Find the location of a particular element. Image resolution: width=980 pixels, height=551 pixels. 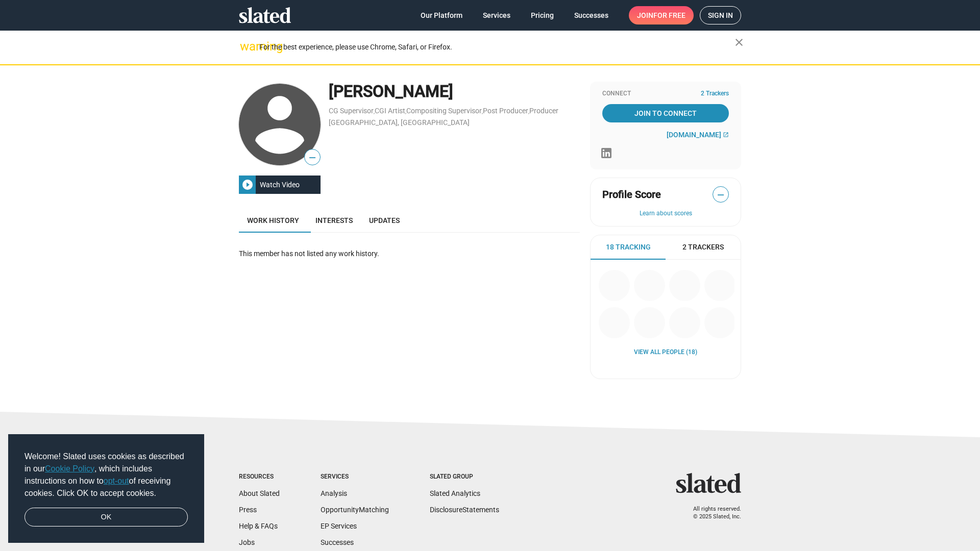

mat-icon: warning is located at coordinates (246, 47).